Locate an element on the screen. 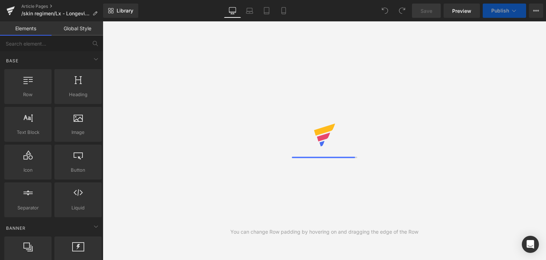 The image size is (546, 260). button: Redo is located at coordinates (402, 11).